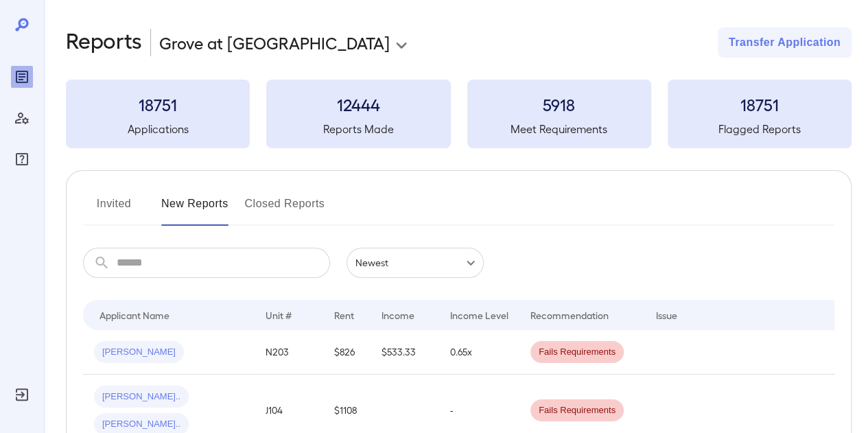 Image resolution: width=868 pixels, height=433 pixels. Describe the element at coordinates (114, 210) in the screenshot. I see `button: Invited` at that location.